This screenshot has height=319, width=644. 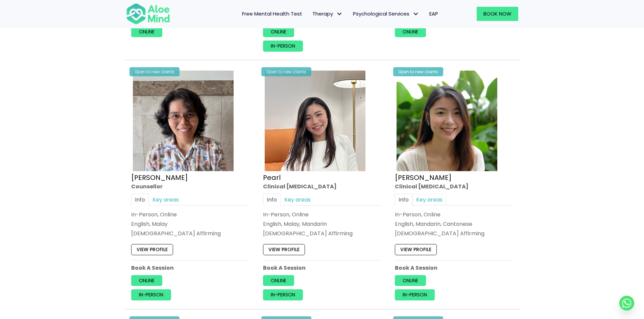 I want to click on p: English, Mandarin, Cantonese, so click(x=454, y=224).